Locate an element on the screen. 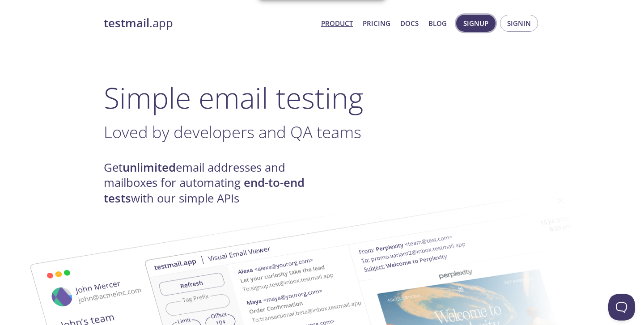 This screenshot has width=644, height=325. a: Docs is located at coordinates (409, 23).